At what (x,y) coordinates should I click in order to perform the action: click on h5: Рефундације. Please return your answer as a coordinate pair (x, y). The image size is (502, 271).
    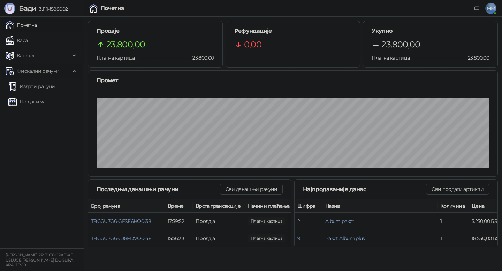
    Looking at the image, I should click on (293, 31).